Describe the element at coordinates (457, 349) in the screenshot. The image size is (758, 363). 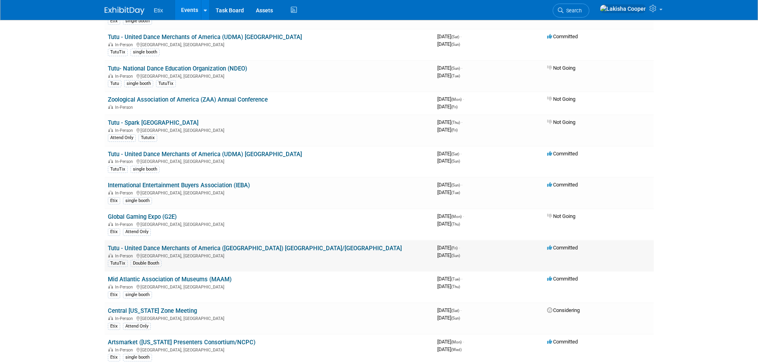
I see `span: (Wed)` at that location.